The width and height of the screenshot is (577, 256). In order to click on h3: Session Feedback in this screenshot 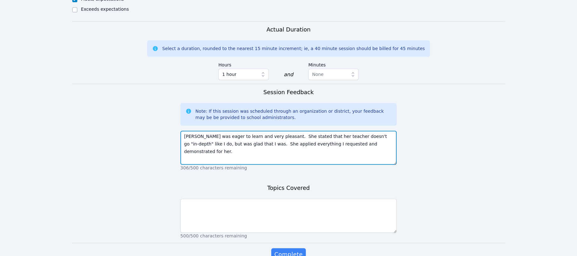, I will do `click(289, 92)`.